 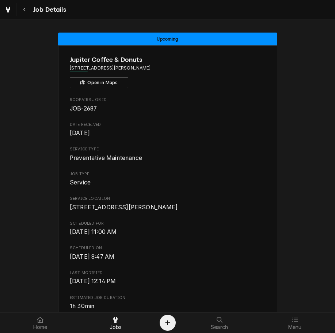 What do you see at coordinates (25, 10) in the screenshot?
I see `button: Navigate back` at bounding box center [25, 10].